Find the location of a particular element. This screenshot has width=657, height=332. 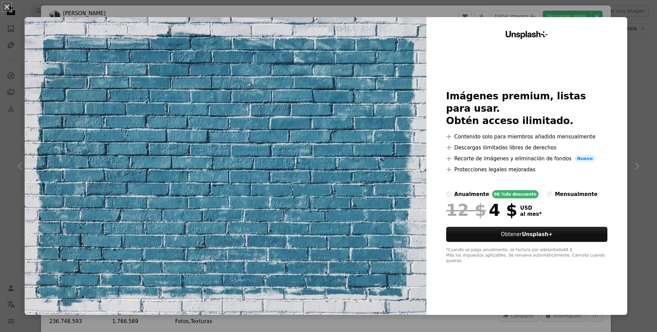

li: Descargas ilimitadas libres de derechos is located at coordinates (527, 147).